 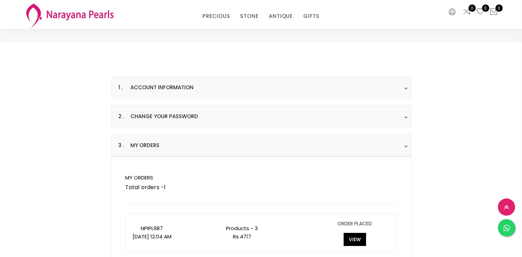 I want to click on a: ANTIQUE, so click(x=281, y=16).